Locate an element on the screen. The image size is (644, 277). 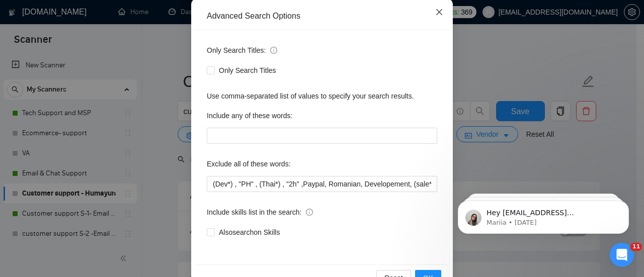
span: close is located at coordinates (439, 12).